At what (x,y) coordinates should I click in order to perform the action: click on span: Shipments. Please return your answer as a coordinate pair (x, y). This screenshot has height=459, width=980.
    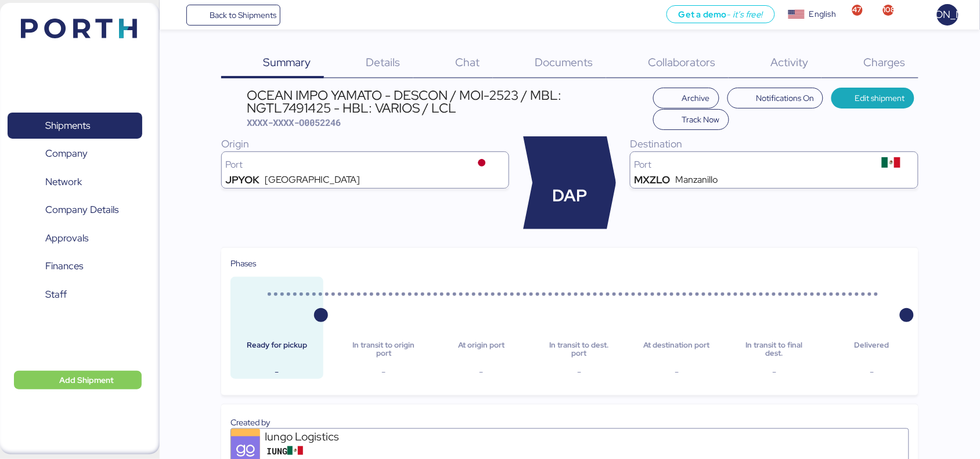
    Looking at the image, I should click on (68, 125).